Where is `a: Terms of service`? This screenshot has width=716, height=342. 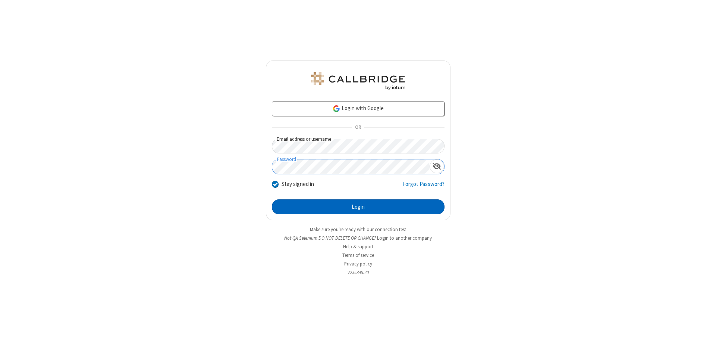
a: Terms of service is located at coordinates (358, 255).